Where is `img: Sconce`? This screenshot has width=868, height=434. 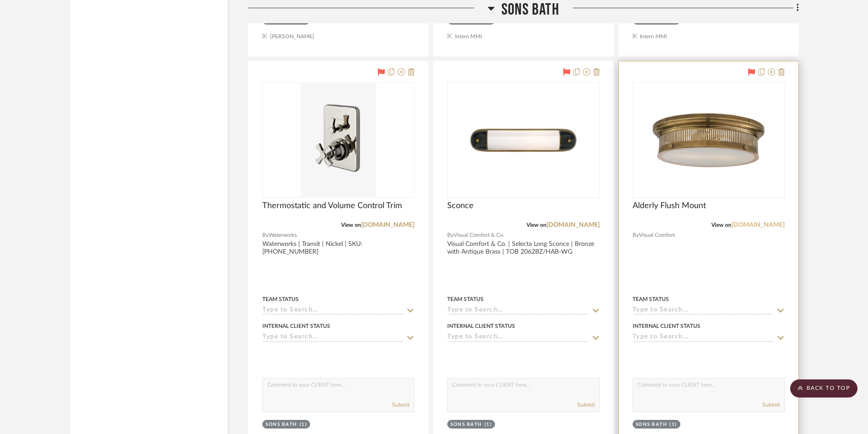
img: Sconce is located at coordinates (523, 140).